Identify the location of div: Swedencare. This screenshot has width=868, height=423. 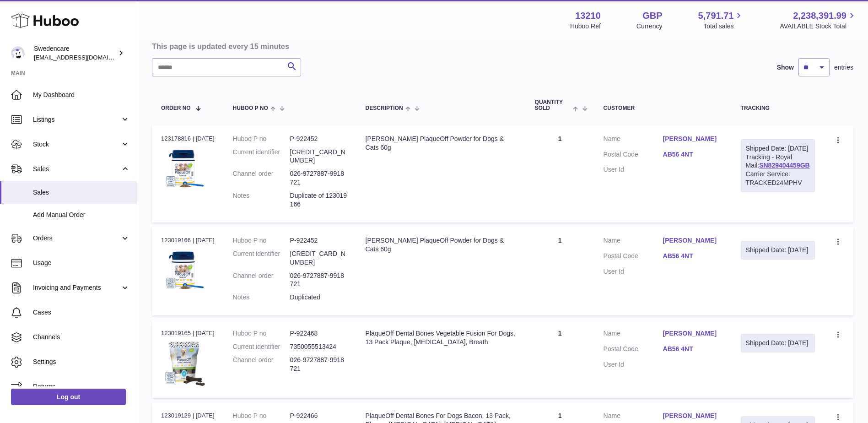
(75, 53).